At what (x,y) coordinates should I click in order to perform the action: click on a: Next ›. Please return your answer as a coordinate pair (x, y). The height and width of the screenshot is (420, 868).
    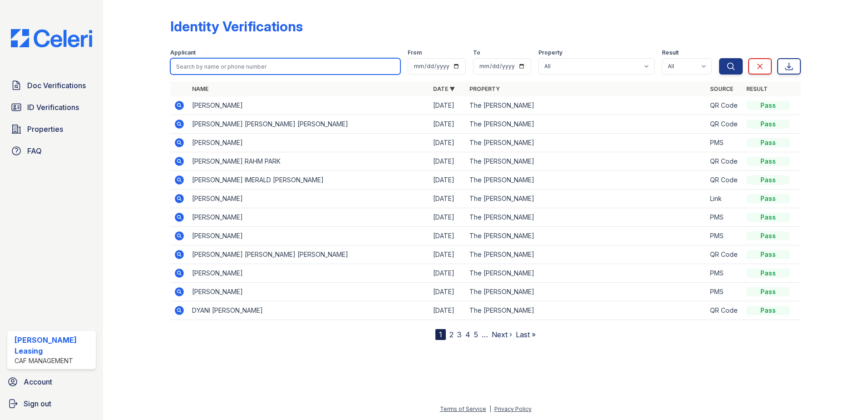
    Looking at the image, I should click on (502, 334).